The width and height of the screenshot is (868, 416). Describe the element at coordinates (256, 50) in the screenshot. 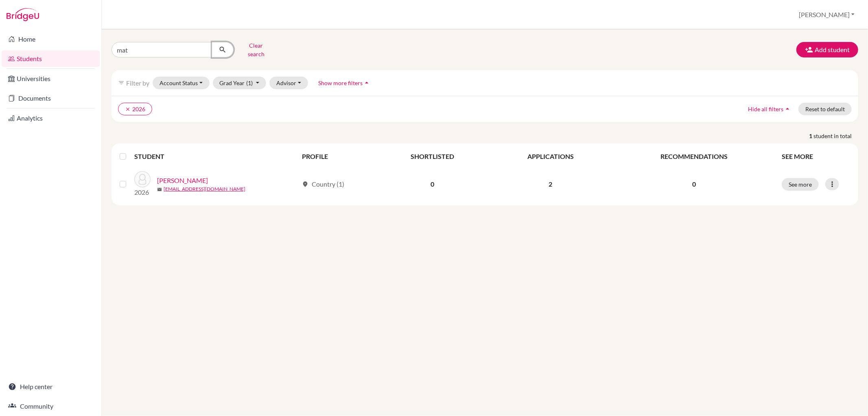

I see `button: Clear search` at that location.